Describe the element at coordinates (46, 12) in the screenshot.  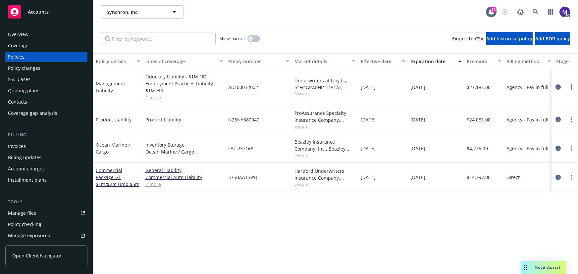
I see `a: Accounts` at that location.